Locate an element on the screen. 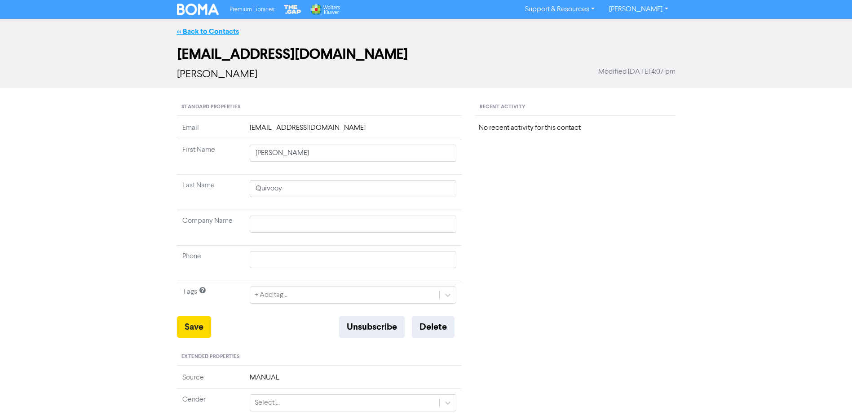 The width and height of the screenshot is (852, 415). div: Extended Properties is located at coordinates (319, 357).